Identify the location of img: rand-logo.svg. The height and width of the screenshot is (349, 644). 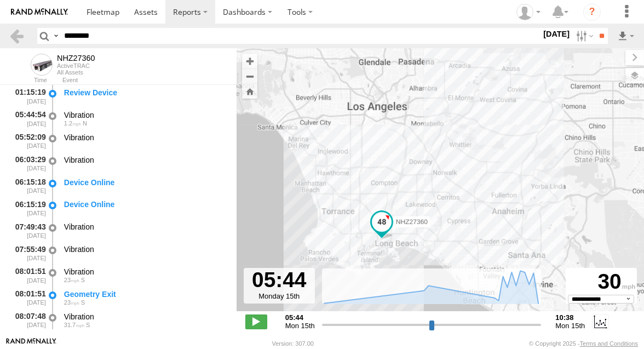
(39, 12).